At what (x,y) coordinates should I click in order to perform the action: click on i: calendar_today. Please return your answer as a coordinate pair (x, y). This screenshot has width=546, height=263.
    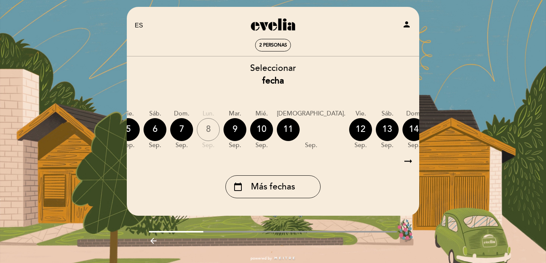
    Looking at the image, I should click on (238, 186).